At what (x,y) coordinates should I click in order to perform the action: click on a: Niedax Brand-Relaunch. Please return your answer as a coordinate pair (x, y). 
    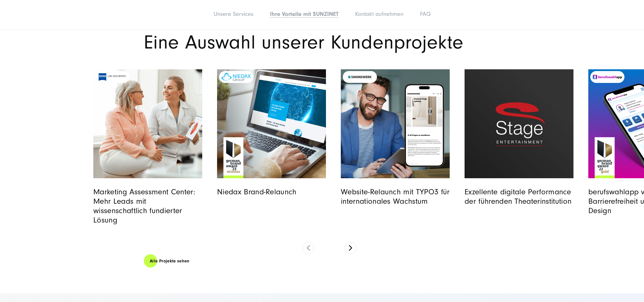
    Looking at the image, I should click on (257, 192).